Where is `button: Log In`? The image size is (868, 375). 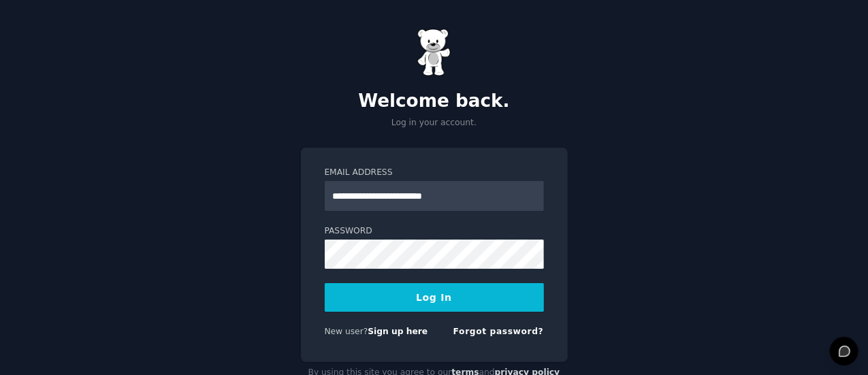
button: Log In is located at coordinates (434, 298).